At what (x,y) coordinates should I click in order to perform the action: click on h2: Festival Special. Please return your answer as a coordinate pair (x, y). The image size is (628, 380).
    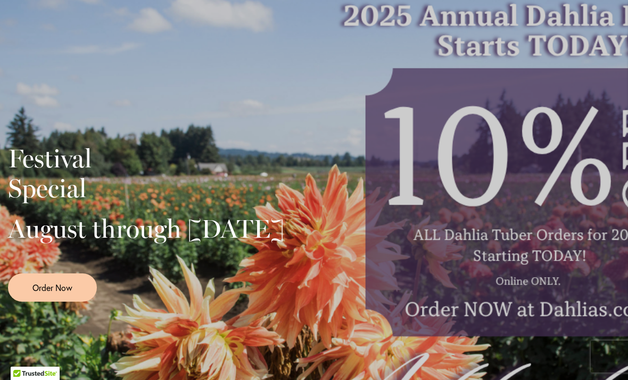
    Looking at the image, I should click on (146, 173).